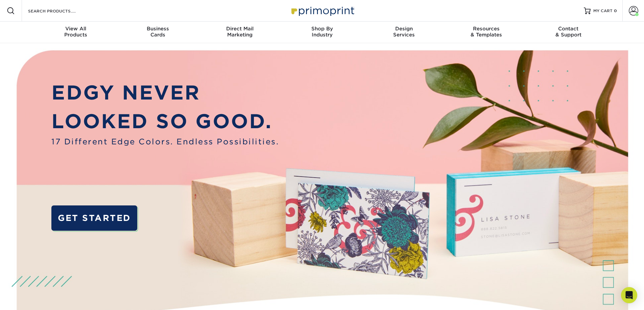  Describe the element at coordinates (322, 29) in the screenshot. I see `span: Shop By` at that location.